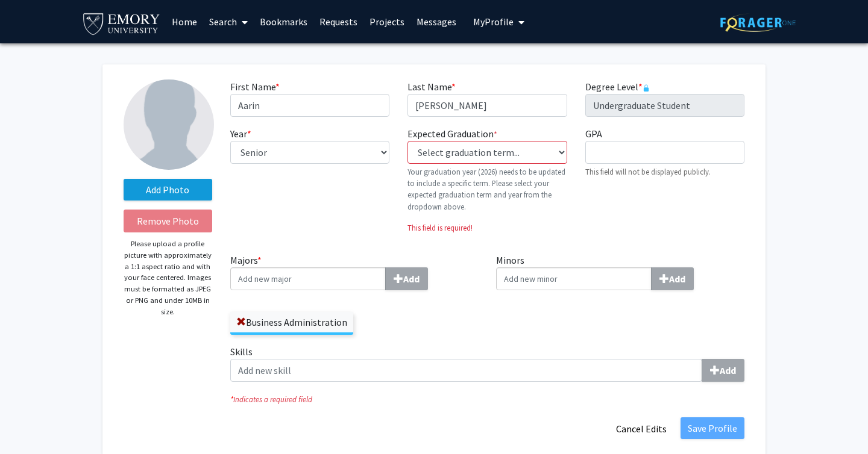  What do you see at coordinates (241, 134) in the screenshot?
I see `label: Year` at bounding box center [241, 134].